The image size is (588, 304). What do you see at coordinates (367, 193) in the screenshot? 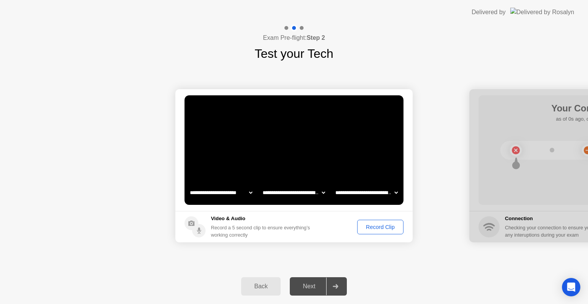
I see `select: Available microphones` at bounding box center [367, 193].